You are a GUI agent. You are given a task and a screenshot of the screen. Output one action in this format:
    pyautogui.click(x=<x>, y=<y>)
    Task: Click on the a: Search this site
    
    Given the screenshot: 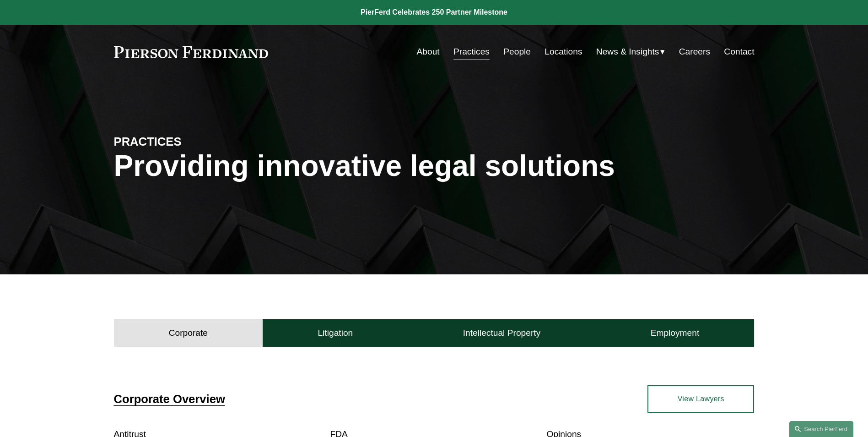 What is the action you would take?
    pyautogui.click(x=822, y=429)
    